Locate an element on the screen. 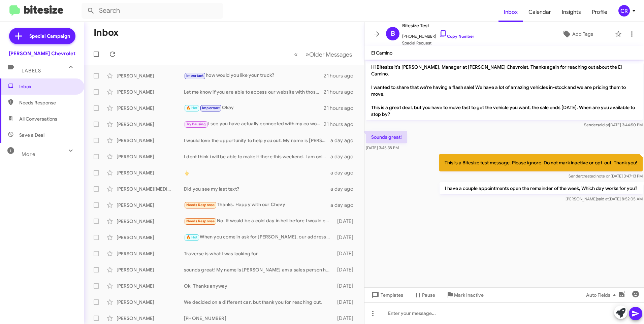 Image resolution: width=644 pixels, height=324 pixels. a: Profile is located at coordinates (599, 12).